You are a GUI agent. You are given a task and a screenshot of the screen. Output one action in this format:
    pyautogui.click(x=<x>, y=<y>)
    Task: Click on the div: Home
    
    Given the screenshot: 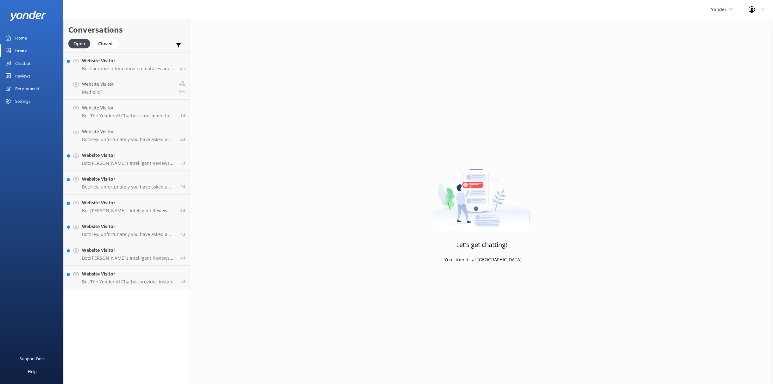 What is the action you would take?
    pyautogui.click(x=21, y=38)
    